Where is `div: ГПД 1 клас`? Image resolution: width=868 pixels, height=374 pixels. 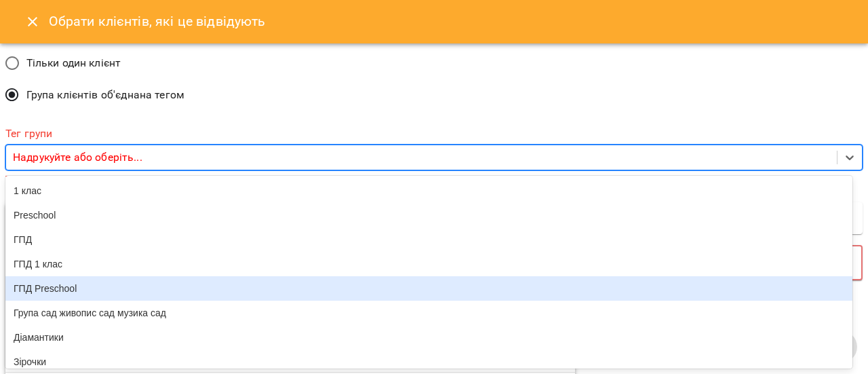 div: ГПД 1 клас is located at coordinates (428, 264).